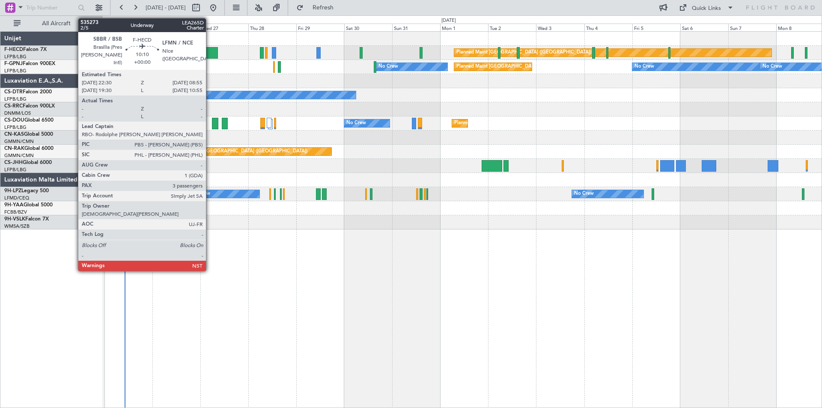 The height and width of the screenshot is (408, 822). I want to click on a: CS-DTRFalcon 2000, so click(28, 92).